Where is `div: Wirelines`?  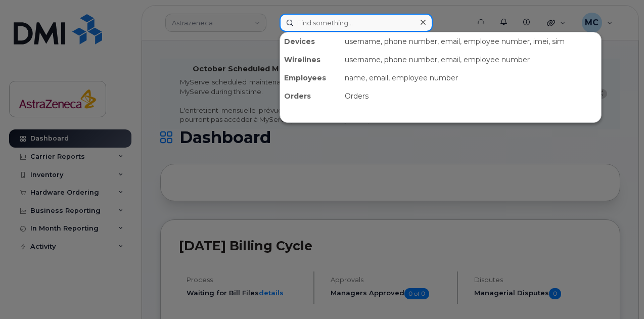
div: Wirelines is located at coordinates (310, 59).